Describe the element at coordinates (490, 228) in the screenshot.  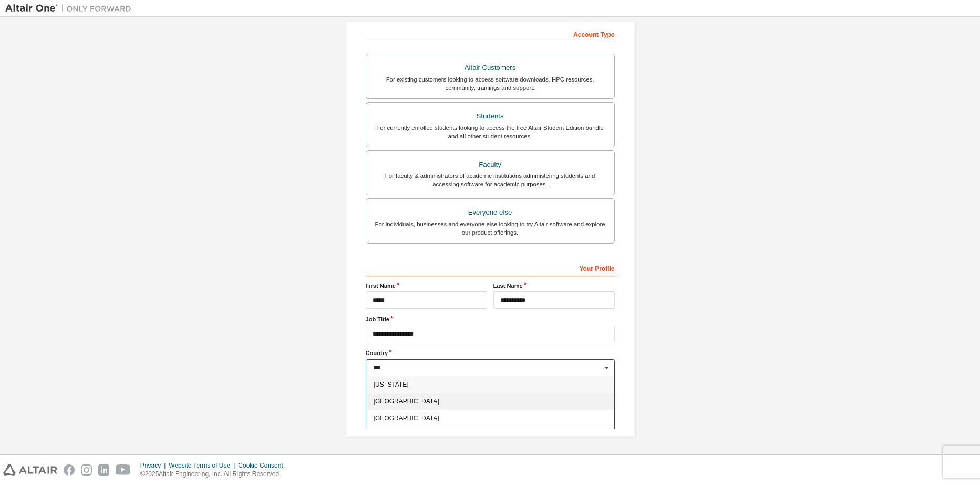
I see `div: For individuals, businesses and everyone else looking to try Altair software and explore our prod...` at that location.